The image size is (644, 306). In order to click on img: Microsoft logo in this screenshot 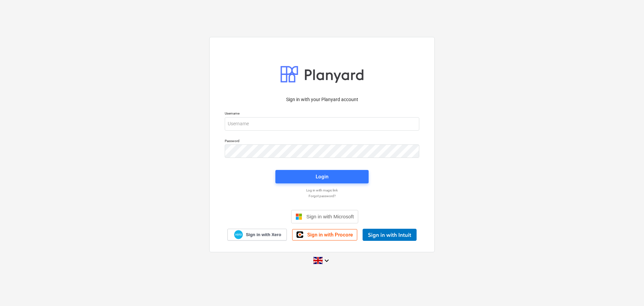, I will do `click(299, 217)`.